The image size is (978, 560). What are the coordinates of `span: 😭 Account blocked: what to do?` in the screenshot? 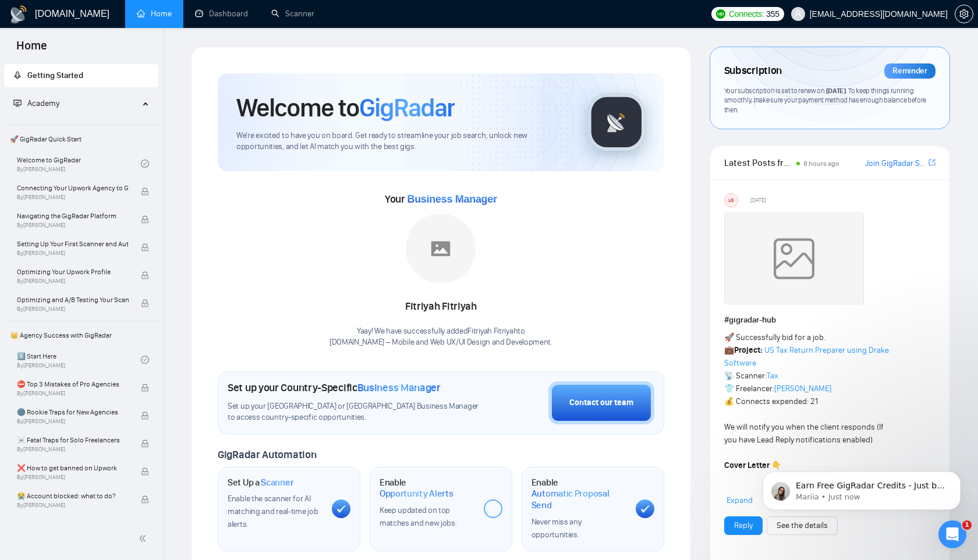 It's located at (73, 496).